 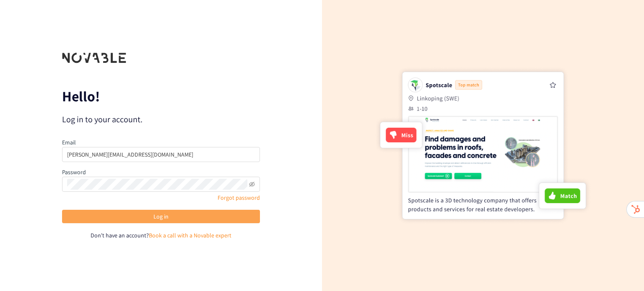 What do you see at coordinates (252, 184) in the screenshot?
I see `span: eye-invisible` at bounding box center [252, 184].